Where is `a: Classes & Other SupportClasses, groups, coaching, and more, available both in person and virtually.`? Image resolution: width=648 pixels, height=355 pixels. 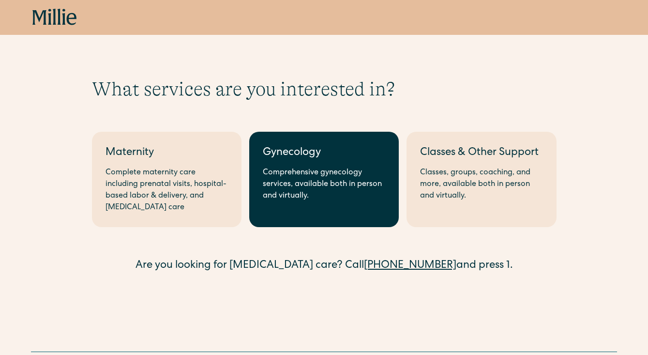 a: Classes & Other SupportClasses, groups, coaching, and more, available both in person and virtually. is located at coordinates (481, 179).